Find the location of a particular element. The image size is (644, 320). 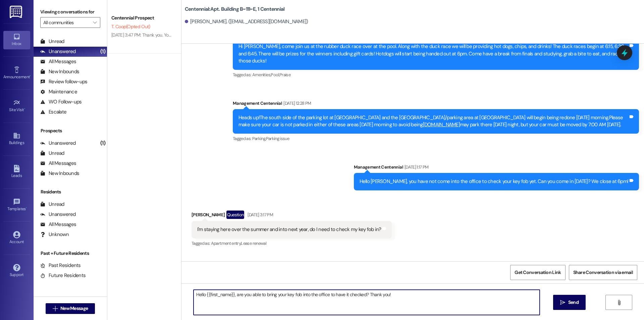

span: Pool , is located at coordinates (275, 75).